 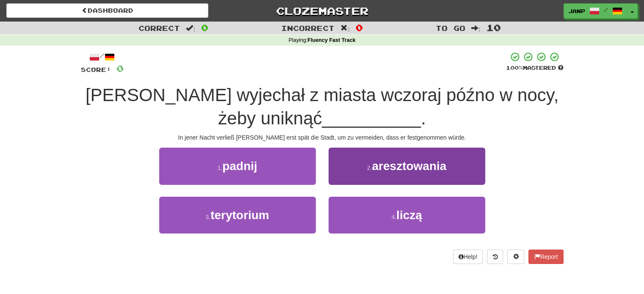 I want to click on button: Round history (alt+y), so click(x=495, y=257).